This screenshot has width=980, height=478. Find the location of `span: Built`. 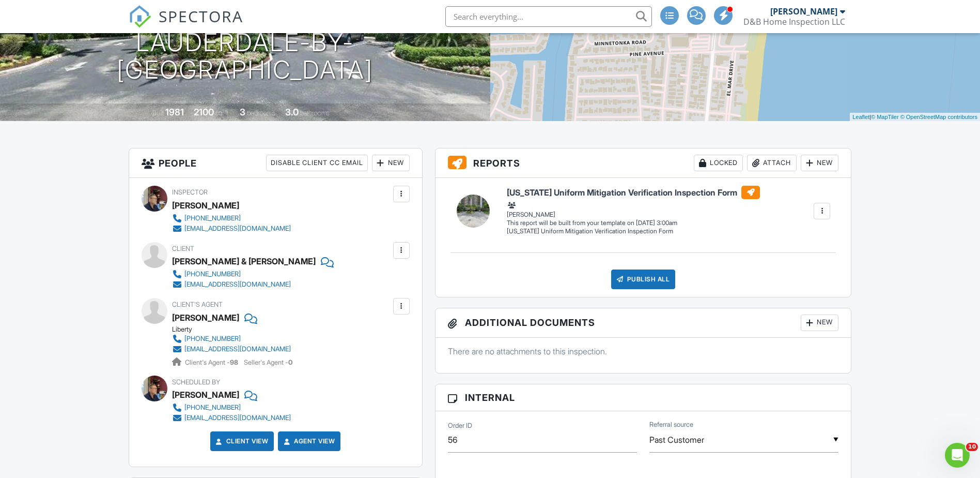

span: Built is located at coordinates (158, 113).